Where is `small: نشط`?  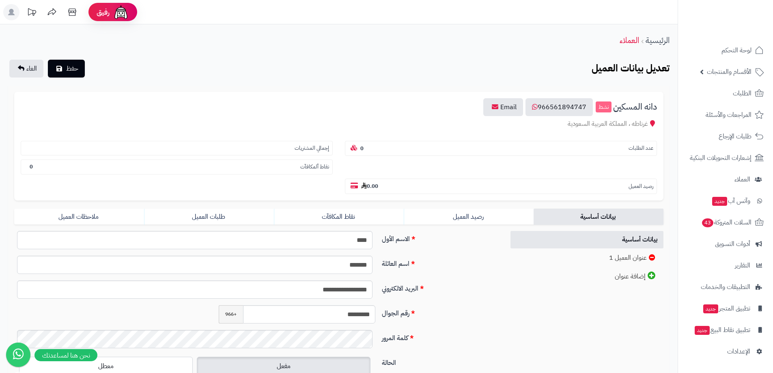
small: نشط is located at coordinates (604, 107).